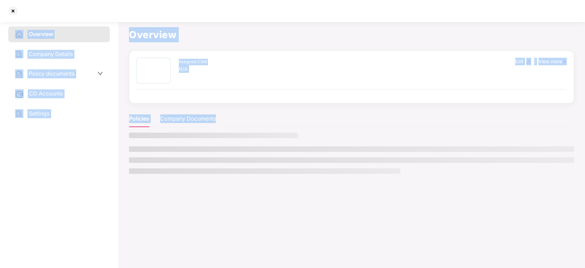  What do you see at coordinates (46, 93) in the screenshot?
I see `span: CD Accounts` at bounding box center [46, 93].